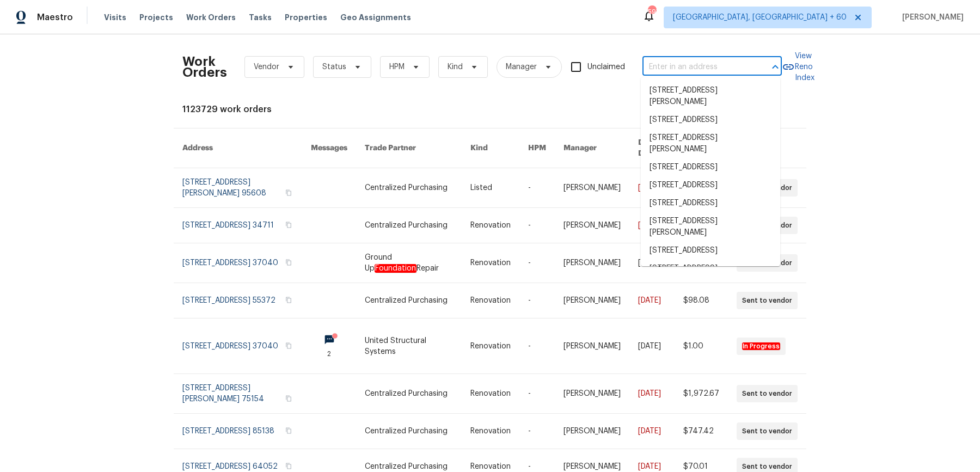  I want to click on td: United Structural Systems, so click(409, 346).